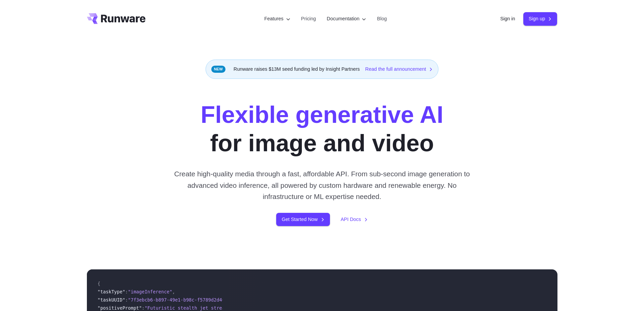  I want to click on a: API Docs, so click(354, 219).